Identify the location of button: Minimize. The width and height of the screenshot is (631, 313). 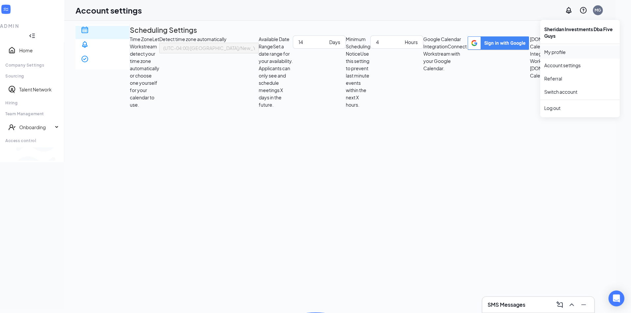
(583, 305).